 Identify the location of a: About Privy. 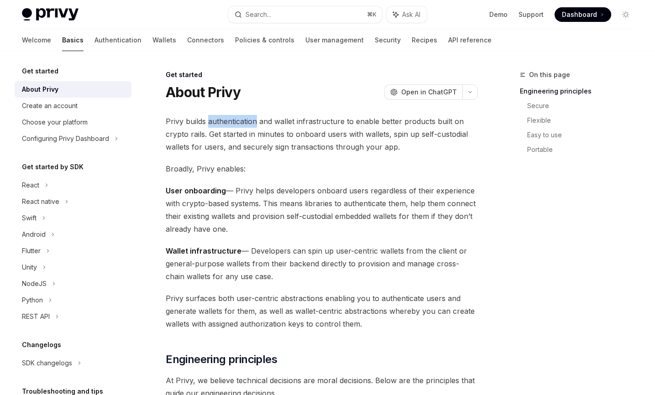
(73, 89).